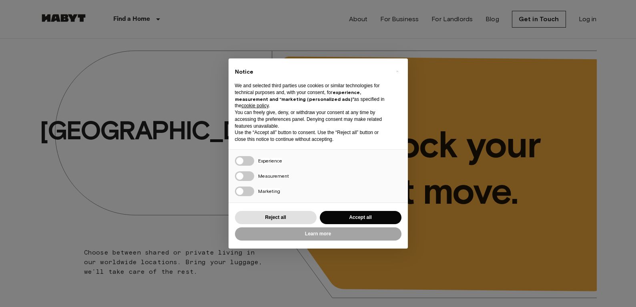 The image size is (636, 307). I want to click on p: We and selected third parties use cookies or similar technologies for technical purposes and, wit..., so click(312, 96).